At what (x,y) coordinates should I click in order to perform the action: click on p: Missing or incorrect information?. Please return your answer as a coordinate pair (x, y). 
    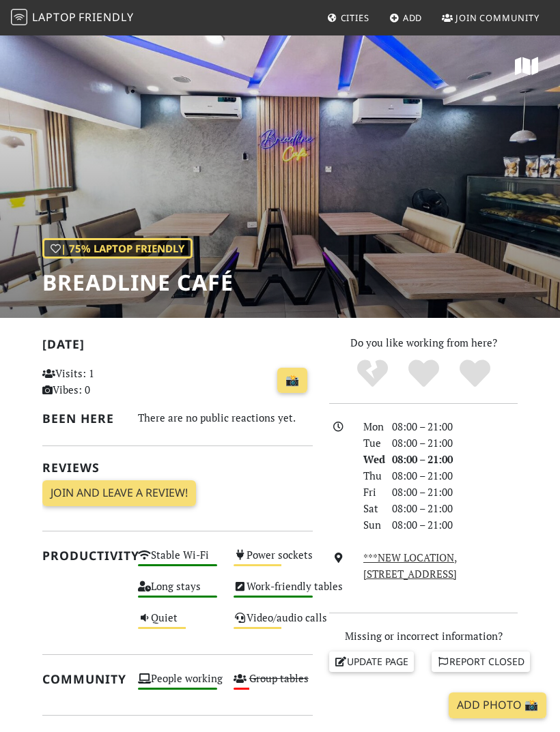
    Looking at the image, I should click on (423, 636).